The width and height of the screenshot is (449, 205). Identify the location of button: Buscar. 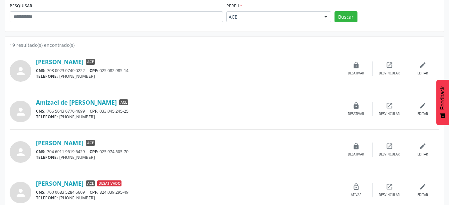
(346, 17).